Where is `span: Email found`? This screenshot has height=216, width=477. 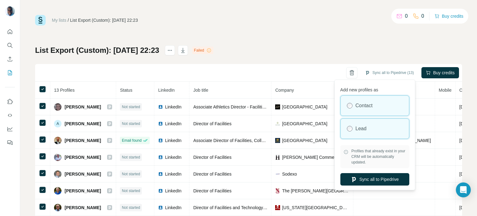
span: Email found is located at coordinates (131, 141).